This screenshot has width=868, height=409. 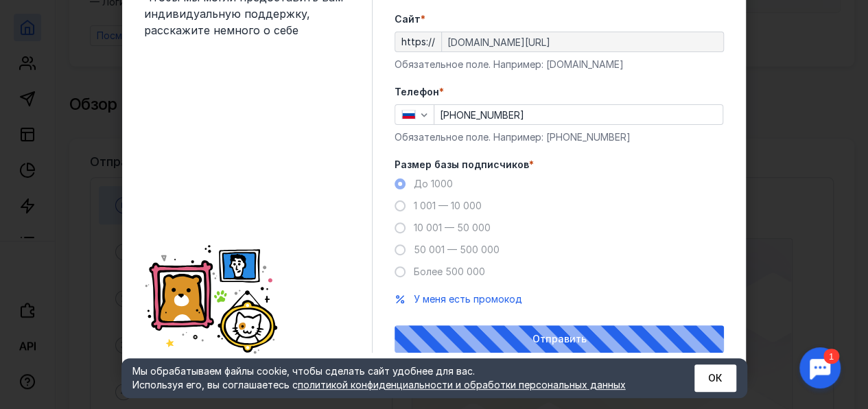 What do you see at coordinates (462, 165) in the screenshot?
I see `span: Размер базы подписчиков` at bounding box center [462, 165].